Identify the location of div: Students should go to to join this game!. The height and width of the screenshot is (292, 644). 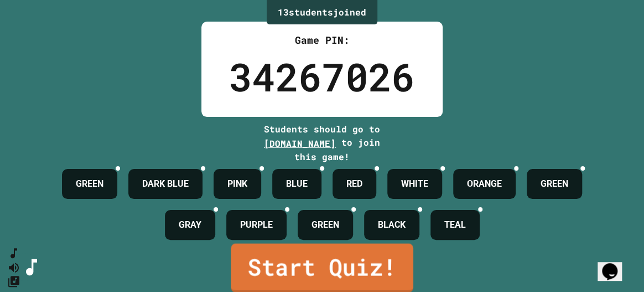
(322, 143).